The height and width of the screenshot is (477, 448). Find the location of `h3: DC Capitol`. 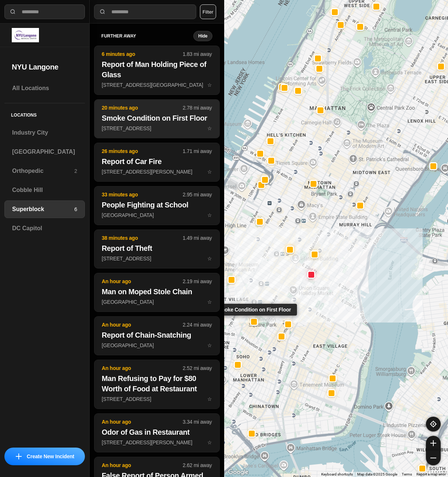

h3: DC Capitol is located at coordinates (45, 228).